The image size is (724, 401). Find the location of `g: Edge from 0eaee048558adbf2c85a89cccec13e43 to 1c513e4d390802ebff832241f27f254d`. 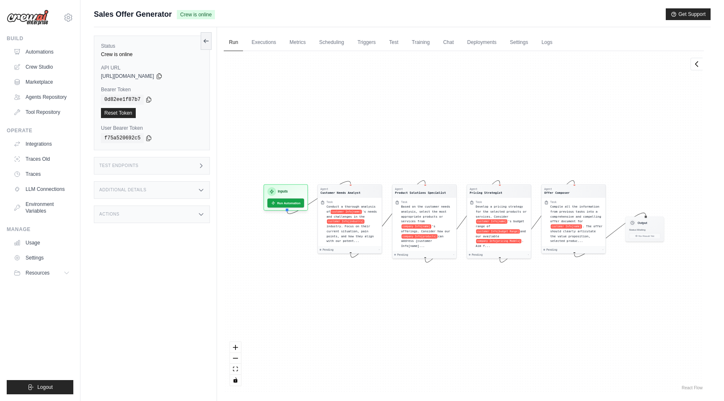

g: Edge from 0eaee048558adbf2c85a89cccec13e43 to 1c513e4d390802ebff832241f27f254d is located at coordinates (537, 221).